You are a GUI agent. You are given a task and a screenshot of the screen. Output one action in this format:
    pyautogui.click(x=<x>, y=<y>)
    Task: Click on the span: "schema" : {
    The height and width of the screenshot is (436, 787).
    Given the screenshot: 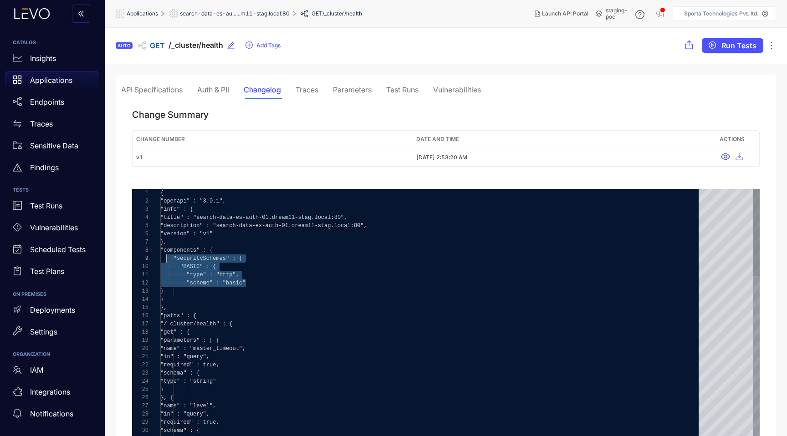 What is the action you would take?
    pyautogui.click(x=180, y=373)
    